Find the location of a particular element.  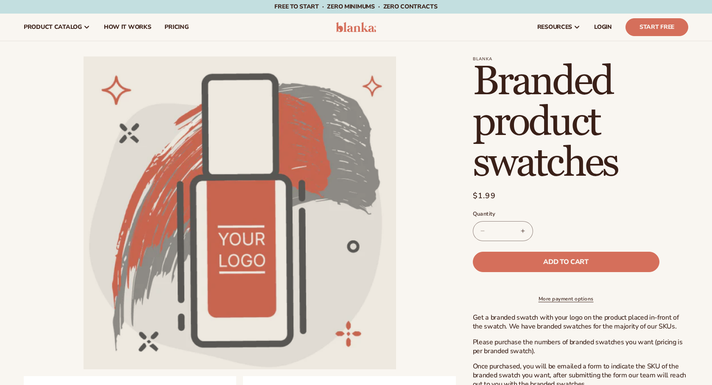

a: LOGIN is located at coordinates (603, 27).